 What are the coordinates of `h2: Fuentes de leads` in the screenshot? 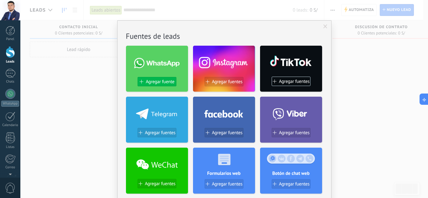 It's located at (224, 36).